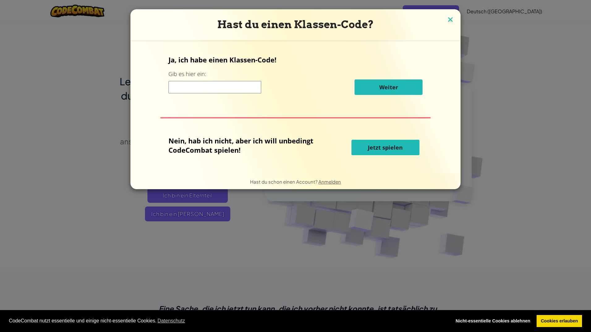 The width and height of the screenshot is (591, 332). Describe the element at coordinates (388, 87) in the screenshot. I see `span: Weiter` at that location.